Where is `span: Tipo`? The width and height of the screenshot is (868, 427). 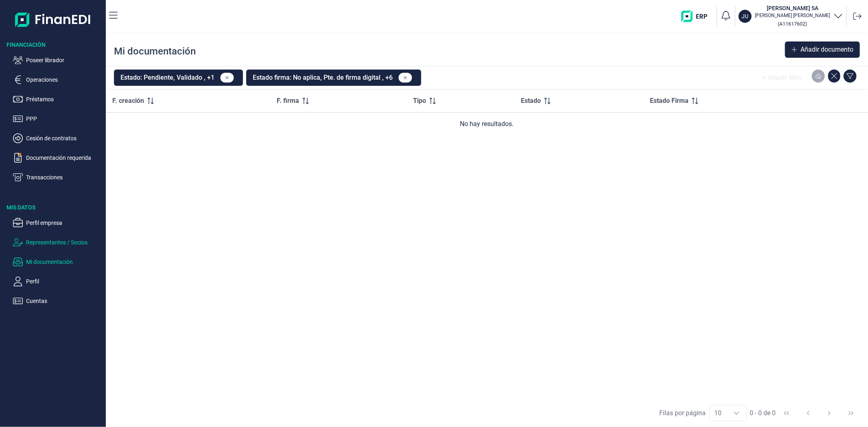
span: Tipo is located at coordinates (420, 101).